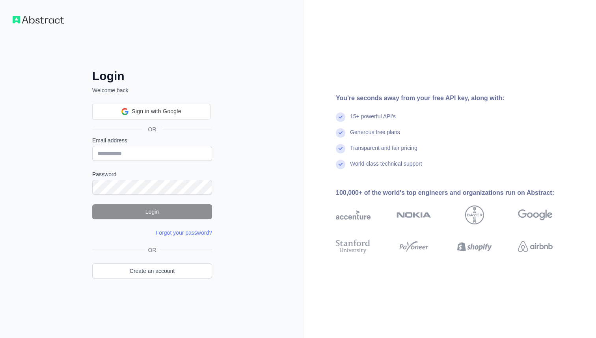 The image size is (596, 338). I want to click on img: shopify, so click(475, 247).